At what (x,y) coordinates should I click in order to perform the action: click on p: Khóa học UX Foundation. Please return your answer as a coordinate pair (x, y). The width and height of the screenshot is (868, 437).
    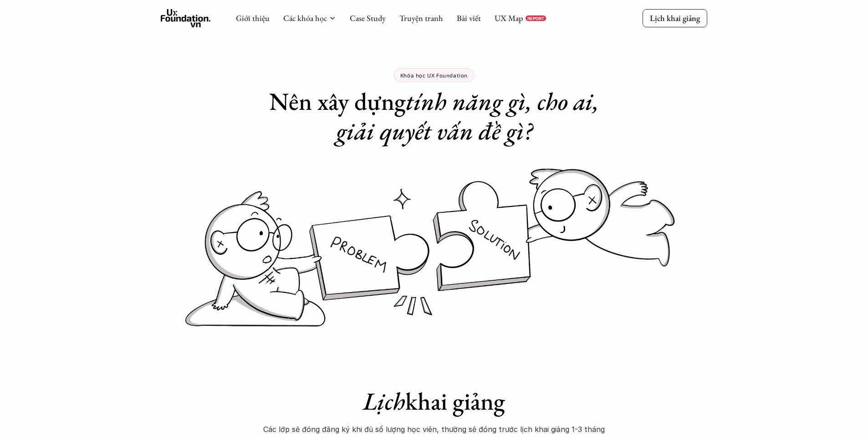
    Looking at the image, I should click on (434, 75).